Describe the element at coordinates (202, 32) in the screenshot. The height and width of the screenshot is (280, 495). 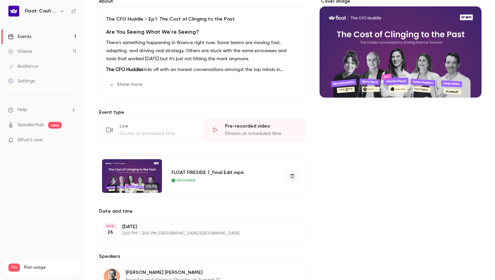
I see `h2: Are You Seeing What We're Seeing?` at that location.